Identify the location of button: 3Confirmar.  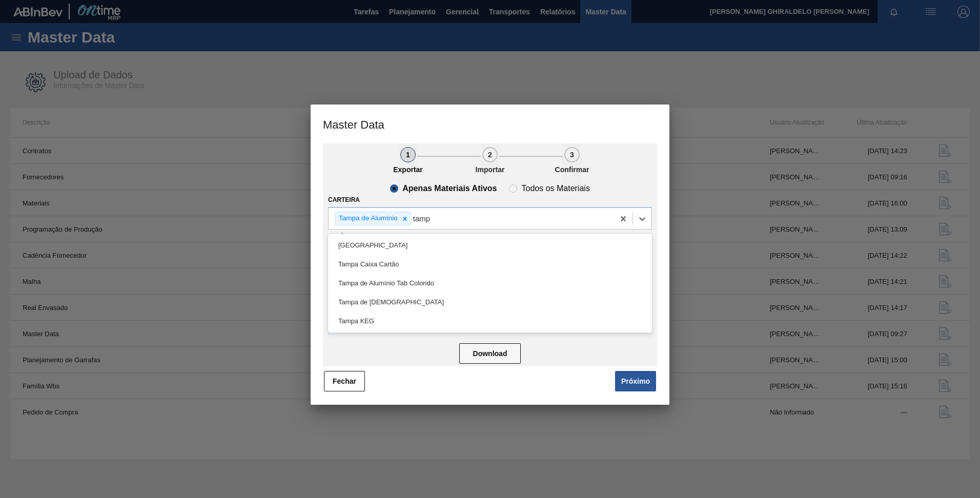
(572, 164).